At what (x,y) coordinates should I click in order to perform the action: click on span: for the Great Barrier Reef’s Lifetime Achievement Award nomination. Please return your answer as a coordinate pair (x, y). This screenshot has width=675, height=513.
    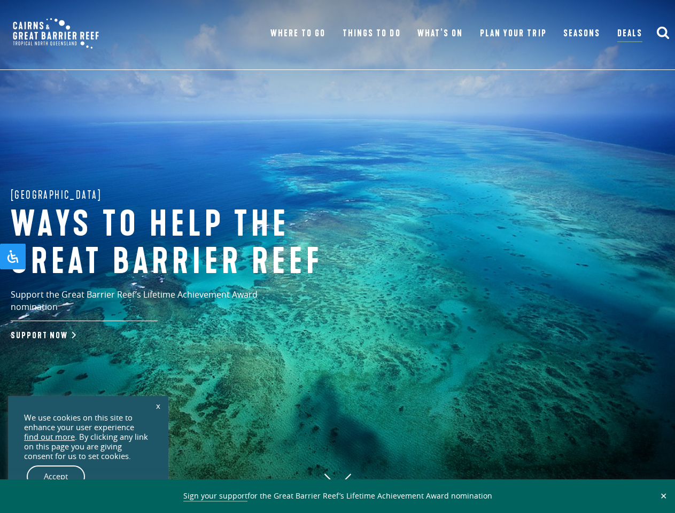
    Looking at the image, I should click on (338, 496).